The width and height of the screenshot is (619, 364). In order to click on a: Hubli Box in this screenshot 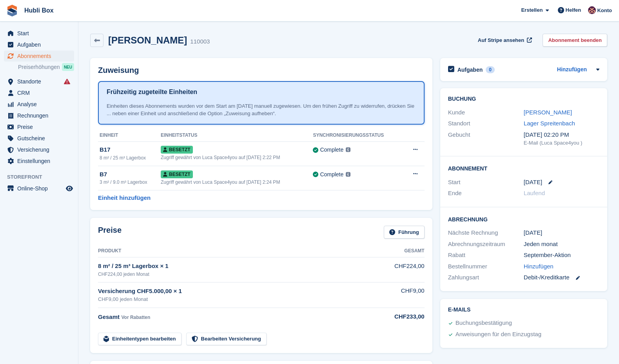, I will do `click(39, 10)`.